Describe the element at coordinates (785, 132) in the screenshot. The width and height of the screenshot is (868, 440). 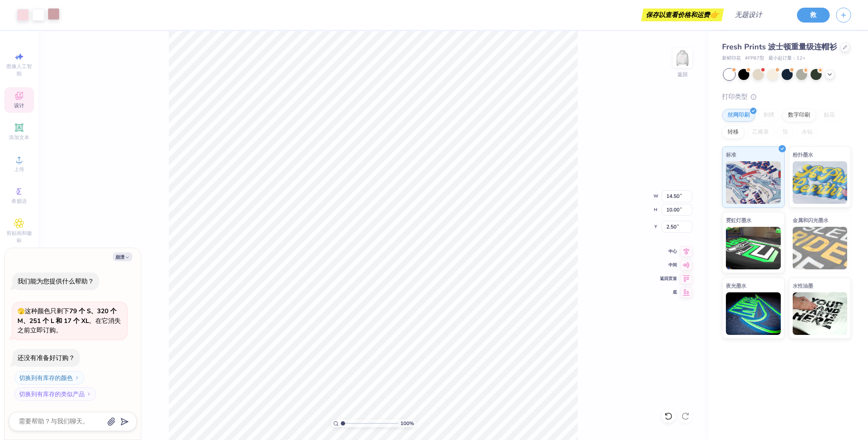
I see `font: 箔` at that location.